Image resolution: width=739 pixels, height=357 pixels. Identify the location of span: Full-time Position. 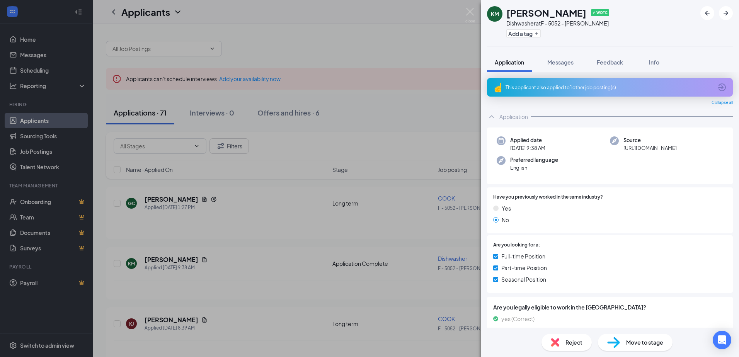
(524, 256).